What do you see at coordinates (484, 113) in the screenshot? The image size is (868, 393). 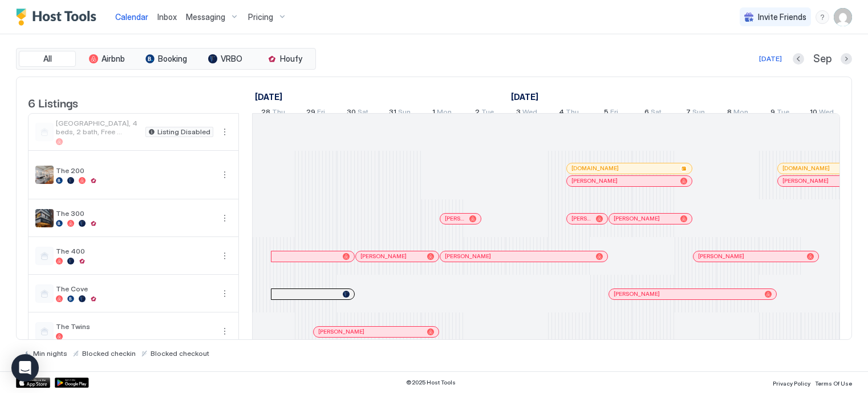 I see `a: September 2, 2025` at bounding box center [484, 113].